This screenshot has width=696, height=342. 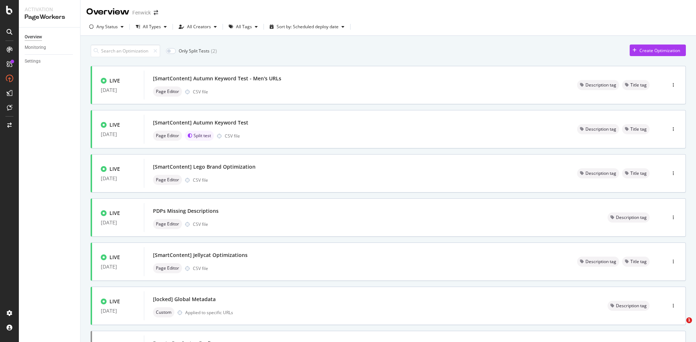 What do you see at coordinates (106, 27) in the screenshot?
I see `button: Any Status` at bounding box center [106, 27].